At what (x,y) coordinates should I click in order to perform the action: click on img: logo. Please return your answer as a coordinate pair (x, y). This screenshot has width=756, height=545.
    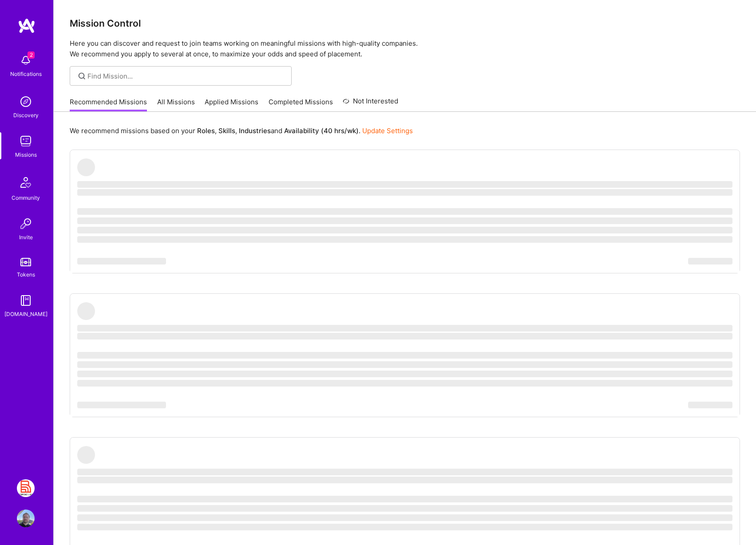
    Looking at the image, I should click on (26, 26).